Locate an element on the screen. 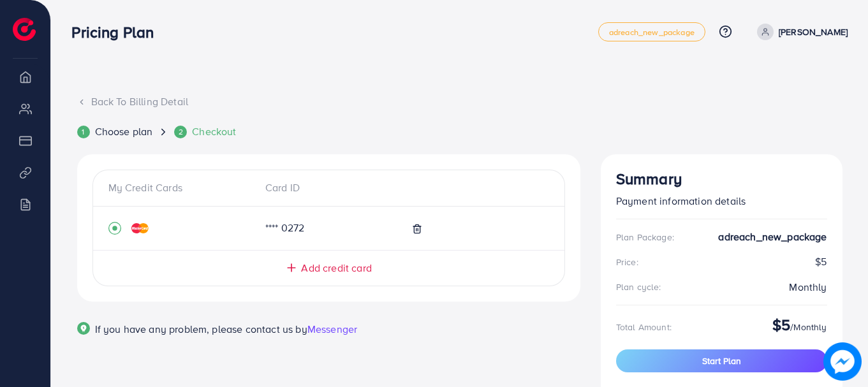 This screenshot has height=387, width=868. span: Messenger is located at coordinates (333, 329).